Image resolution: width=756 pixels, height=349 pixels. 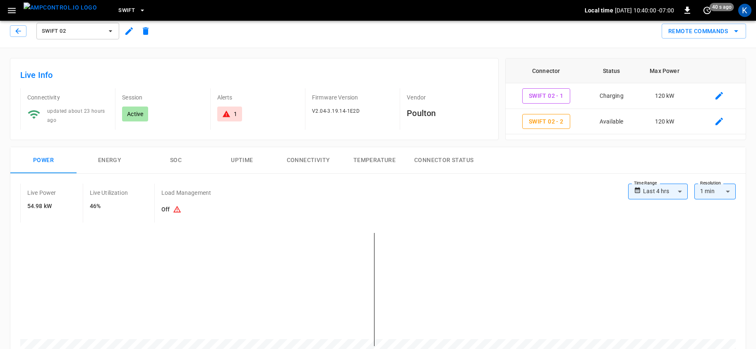 I want to click on button: Connectivity, so click(x=308, y=160).